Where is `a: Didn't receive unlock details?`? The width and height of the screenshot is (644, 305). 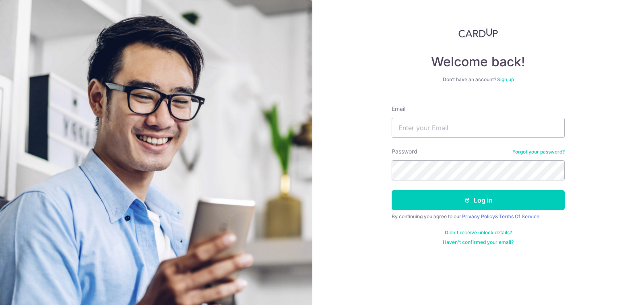 a: Didn't receive unlock details? is located at coordinates (478, 233).